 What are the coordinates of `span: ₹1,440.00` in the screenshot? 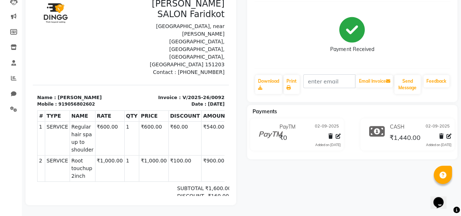 It's located at (405, 138).